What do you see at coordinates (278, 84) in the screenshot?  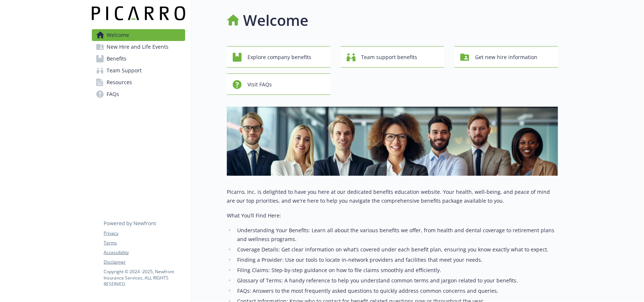 I see `button: Visit FAQs` at bounding box center [278, 84].